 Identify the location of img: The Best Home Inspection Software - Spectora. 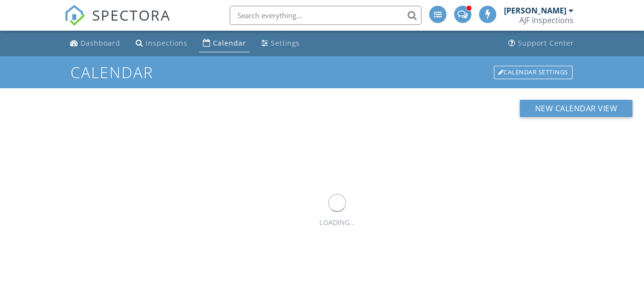
(75, 15).